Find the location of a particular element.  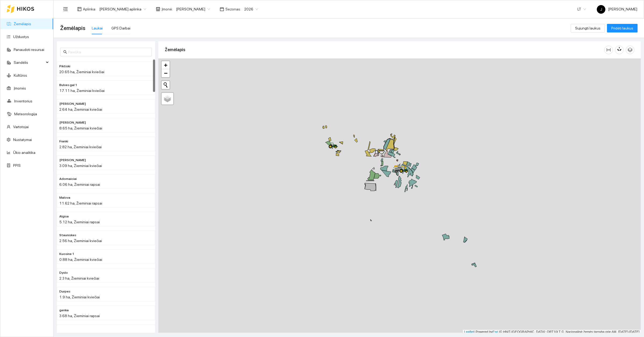

a: Meteorologija is located at coordinates (25, 114).